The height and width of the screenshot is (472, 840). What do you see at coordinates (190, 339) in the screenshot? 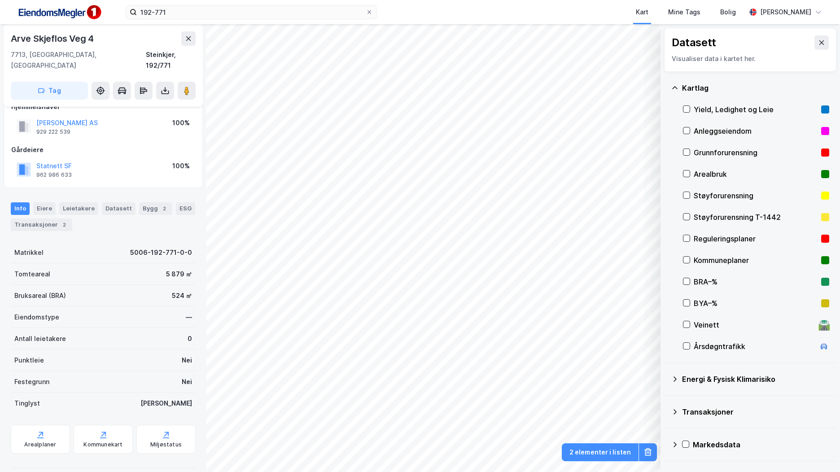
I see `div: 0` at bounding box center [190, 339].